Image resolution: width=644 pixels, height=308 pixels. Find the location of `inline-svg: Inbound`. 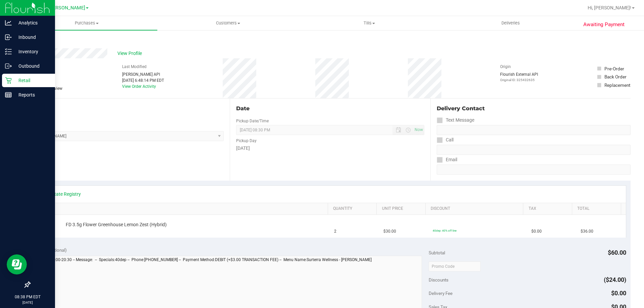

inline-svg: Inbound is located at coordinates (8, 37).